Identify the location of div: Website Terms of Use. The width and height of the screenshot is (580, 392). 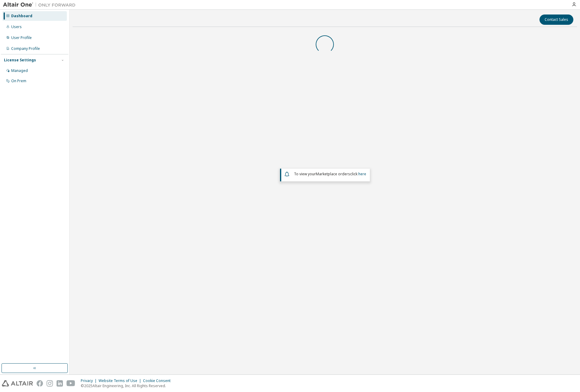
(121, 381).